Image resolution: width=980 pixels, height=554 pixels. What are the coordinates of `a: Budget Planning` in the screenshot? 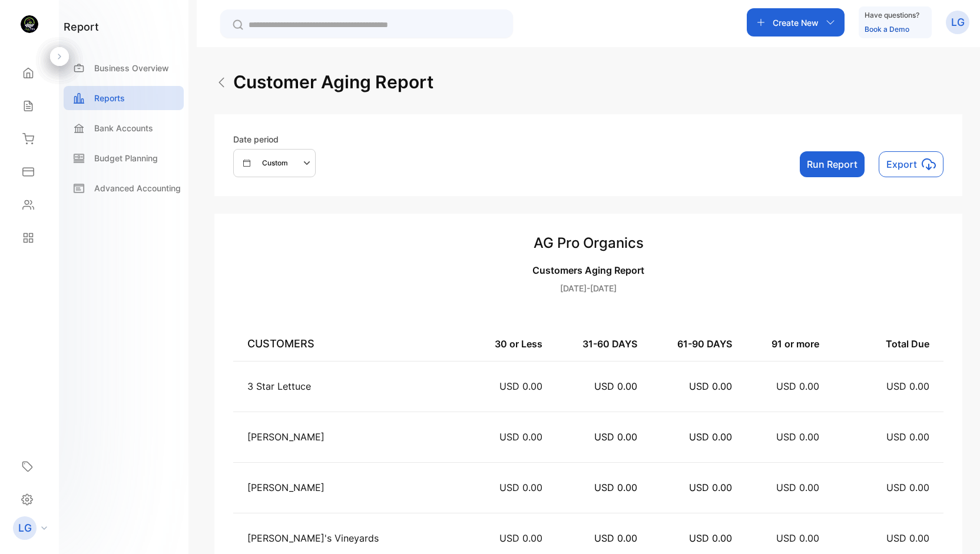 It's located at (124, 157).